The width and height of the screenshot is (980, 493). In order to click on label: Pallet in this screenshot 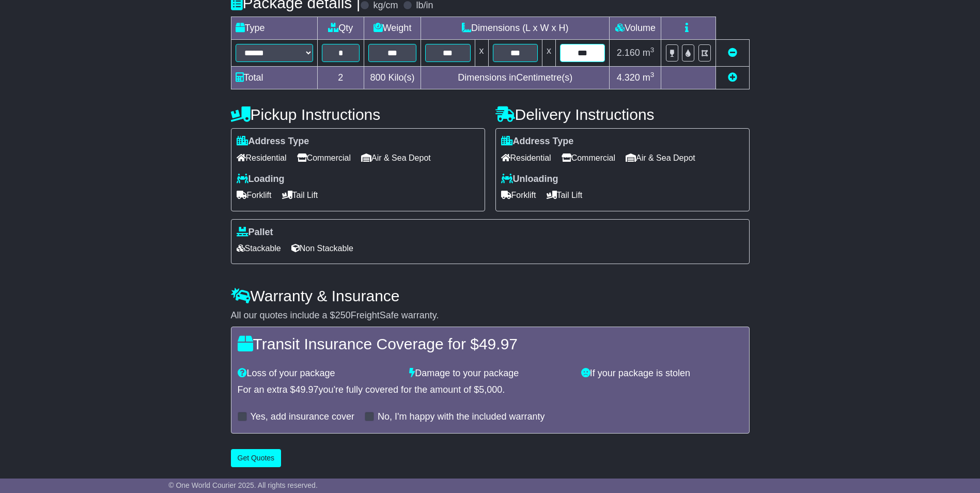, I will do `click(255, 232)`.